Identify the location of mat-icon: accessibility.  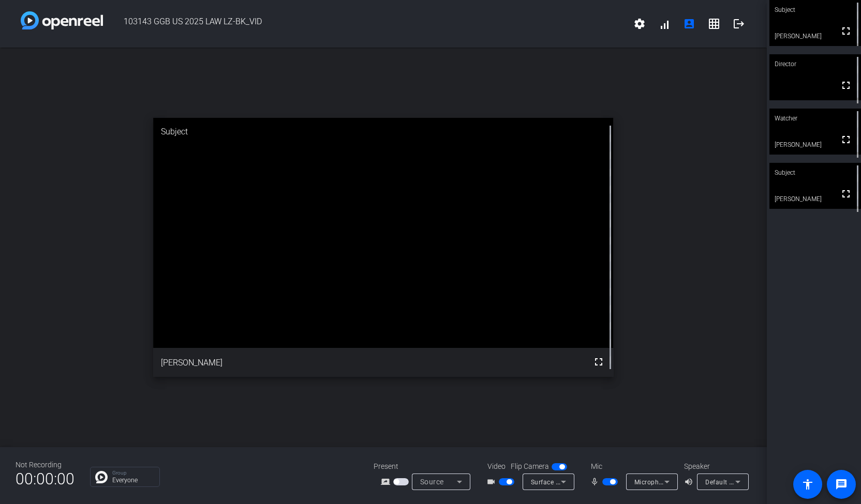
(808, 485).